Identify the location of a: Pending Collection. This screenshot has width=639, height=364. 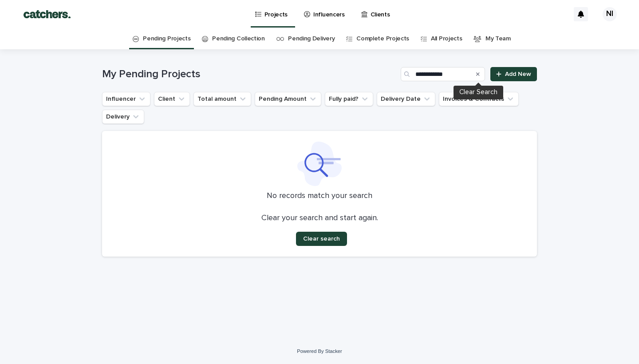
(238, 39).